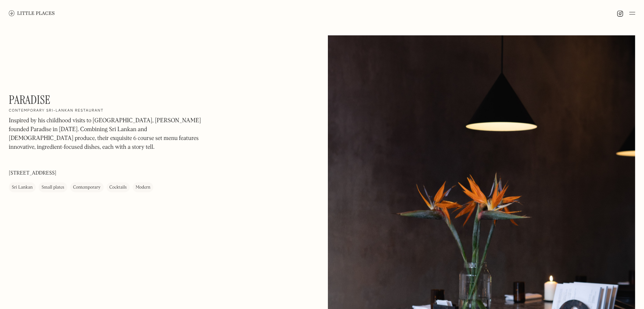  Describe the element at coordinates (56, 111) in the screenshot. I see `h2: Contemporary Sri-Lankan restaurant` at that location.